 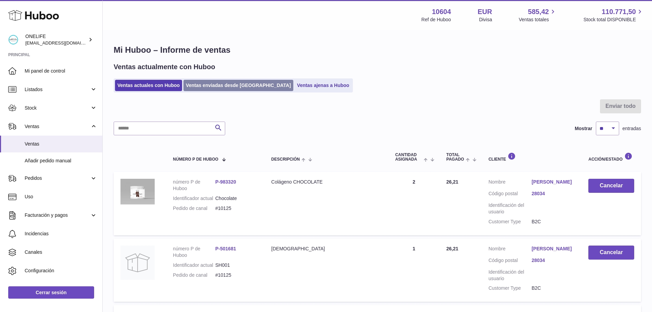 I want to click on span: Uso, so click(x=61, y=196).